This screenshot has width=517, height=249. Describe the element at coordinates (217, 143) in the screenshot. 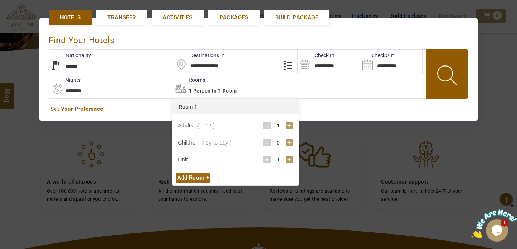

I see `span: ( 2y to 11y )` at that location.